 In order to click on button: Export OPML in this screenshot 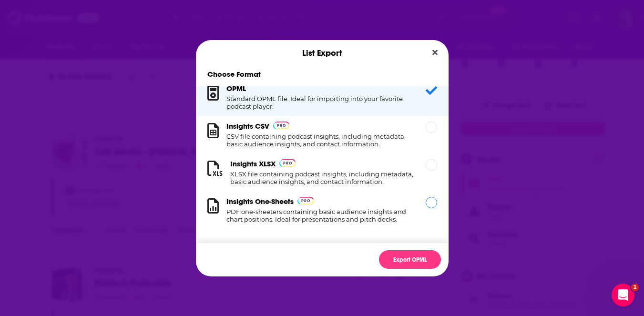, I will do `click(410, 259)`.